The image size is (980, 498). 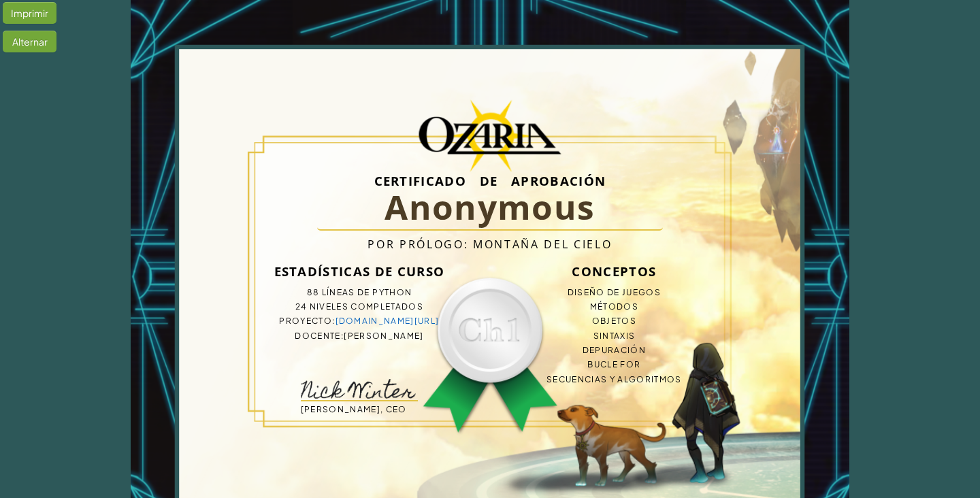 I want to click on span: Python, so click(x=392, y=292).